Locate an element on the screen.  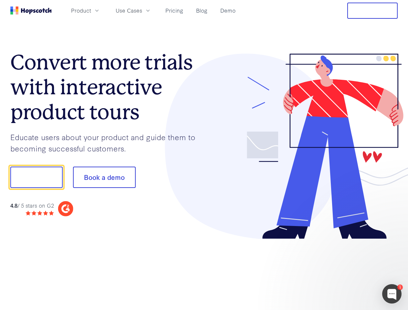
a: Demo is located at coordinates (227, 10).